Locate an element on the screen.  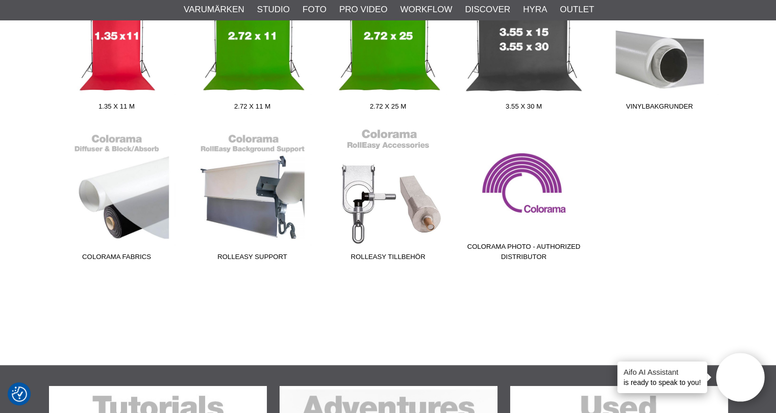
span: RollEasy Tillbehör is located at coordinates (388, 259).